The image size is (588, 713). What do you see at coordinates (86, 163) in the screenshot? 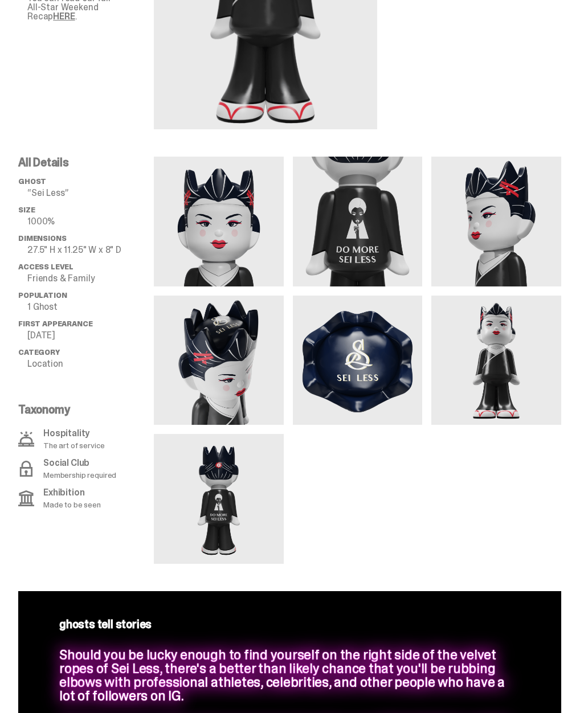
I see `p: All Details` at bounding box center [86, 163].